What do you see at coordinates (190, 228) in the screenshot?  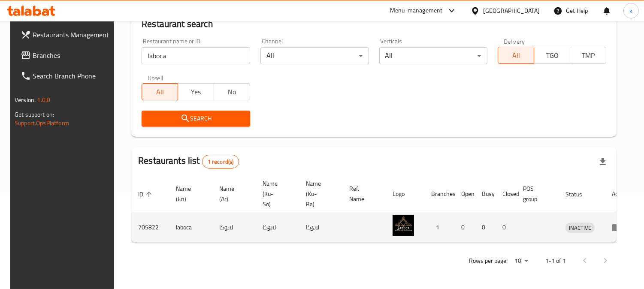 I see `td: laboca` at bounding box center [190, 228].